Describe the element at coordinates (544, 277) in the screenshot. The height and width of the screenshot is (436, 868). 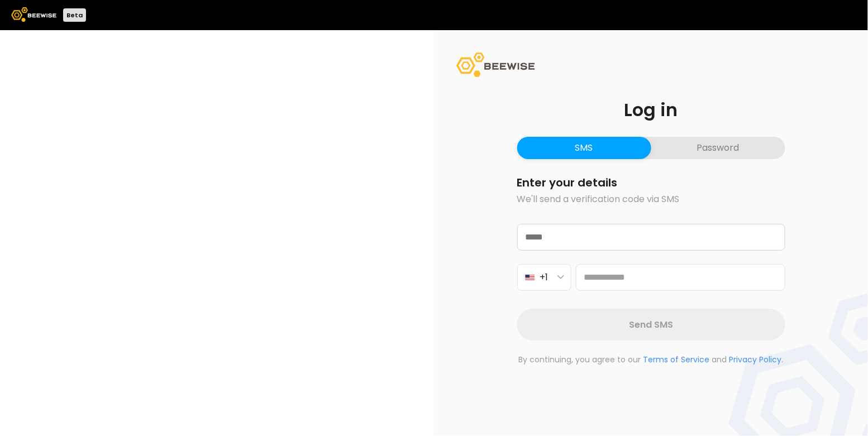
I see `button: +1` at that location.